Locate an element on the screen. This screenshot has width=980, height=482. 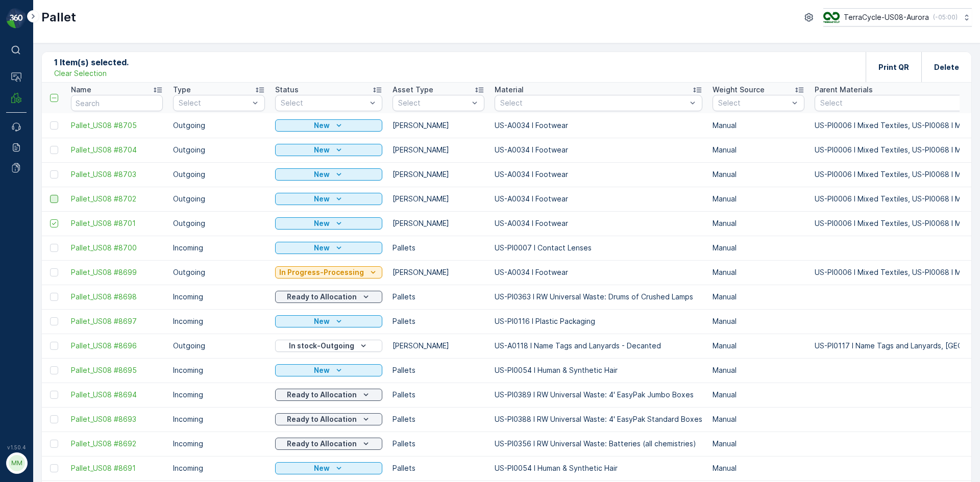
a: Pallet_US08 #8704 is located at coordinates (117, 150).